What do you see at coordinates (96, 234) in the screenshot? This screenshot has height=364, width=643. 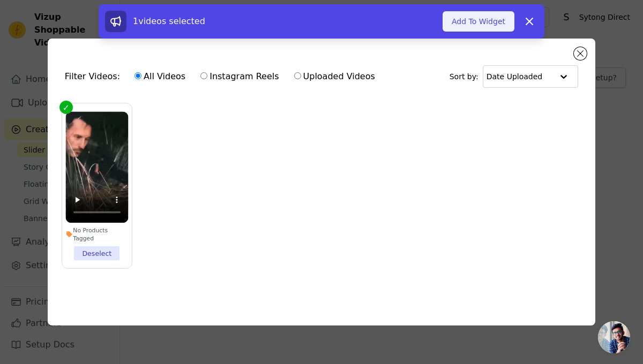 I see `div: No Products Tagged` at bounding box center [96, 234].